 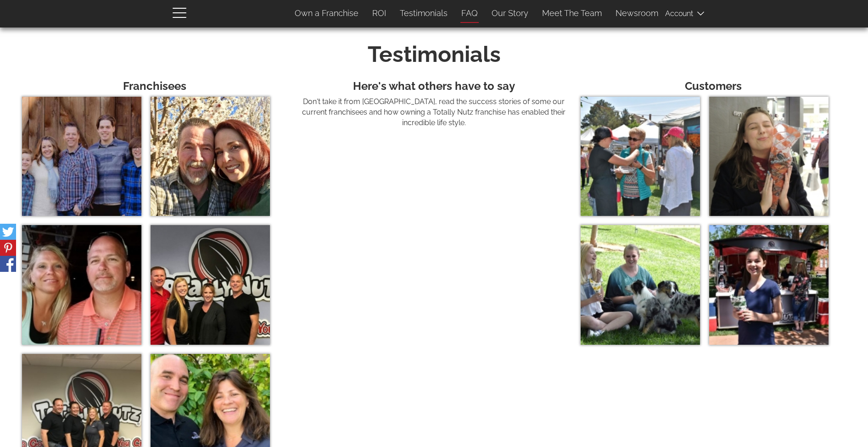 What do you see at coordinates (423, 14) in the screenshot?
I see `a: Testimonials` at bounding box center [423, 14].